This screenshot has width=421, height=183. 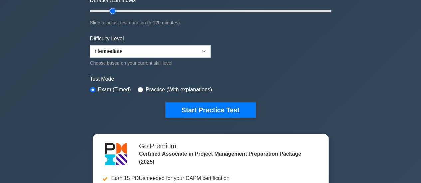 I want to click on div: Choose based on your current skill level, so click(x=150, y=63).